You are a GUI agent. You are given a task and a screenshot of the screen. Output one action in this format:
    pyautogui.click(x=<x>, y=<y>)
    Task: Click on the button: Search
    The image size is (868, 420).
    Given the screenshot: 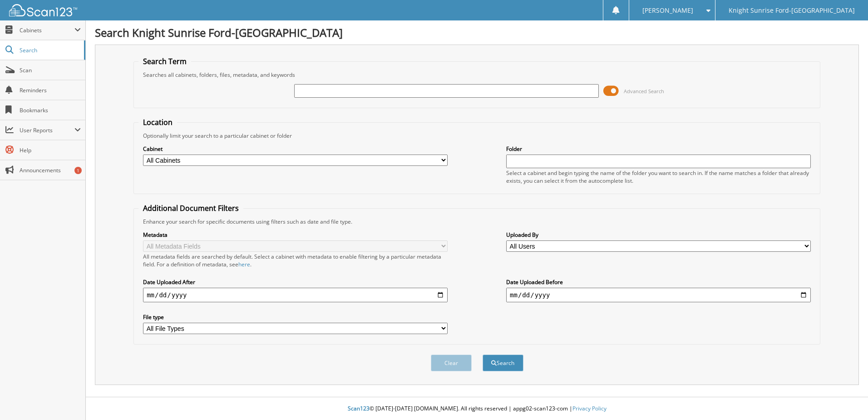 What is the action you would take?
    pyautogui.click(x=503, y=362)
    